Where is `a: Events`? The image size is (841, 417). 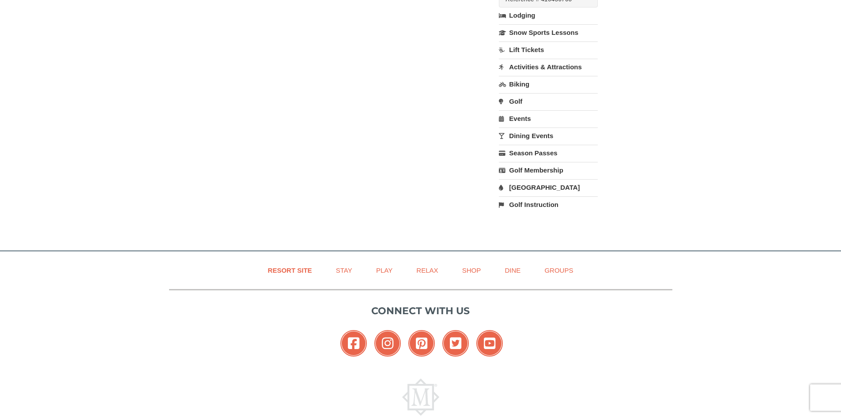
a: Events is located at coordinates (548, 118).